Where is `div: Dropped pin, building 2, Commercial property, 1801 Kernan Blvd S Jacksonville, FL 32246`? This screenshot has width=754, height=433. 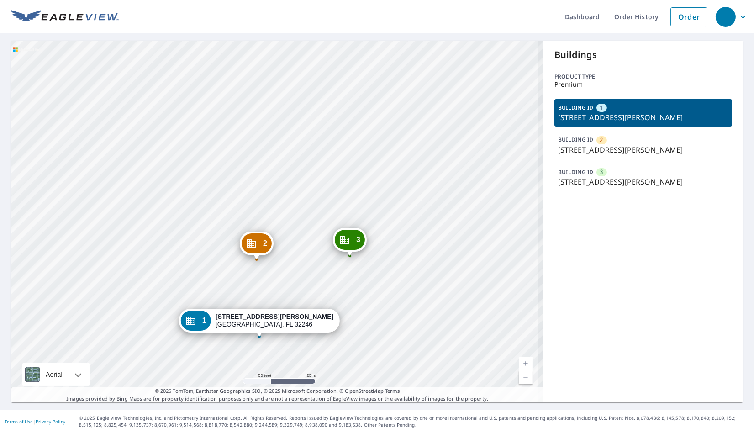
div: Dropped pin, building 2, Commercial property, 1801 Kernan Blvd S Jacksonville, FL 32246 is located at coordinates (257, 246).